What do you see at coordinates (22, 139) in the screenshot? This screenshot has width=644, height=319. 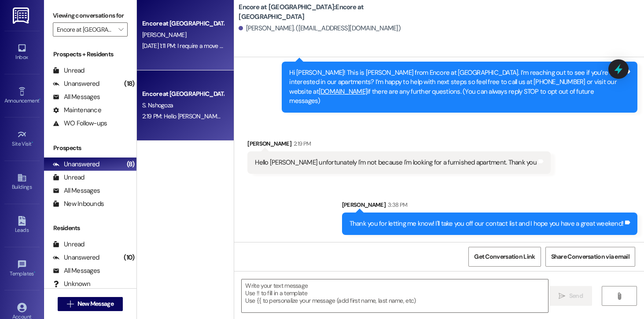 I see `a: Site Visit •` at bounding box center [22, 139].